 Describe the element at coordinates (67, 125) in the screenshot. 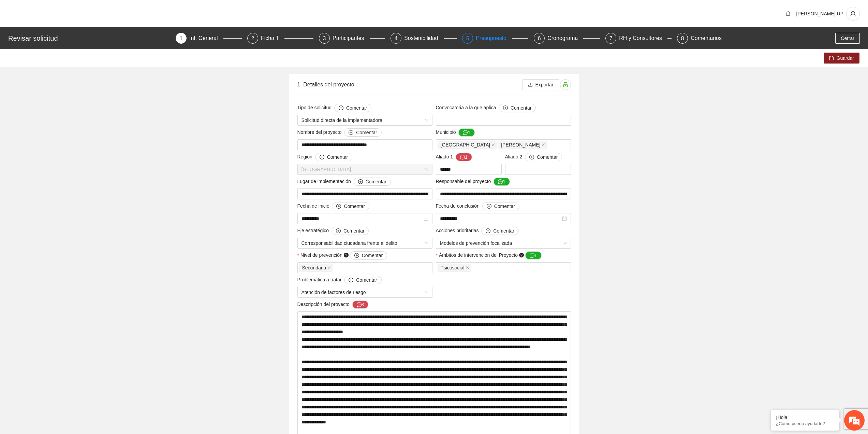

I see `span: Estamos en línea.` at that location.